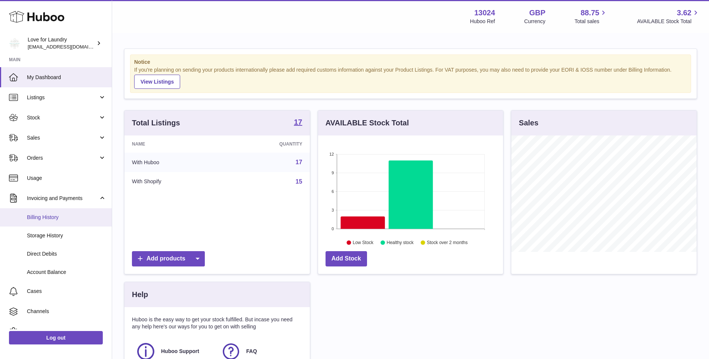  What do you see at coordinates (66, 217) in the screenshot?
I see `span: Billing History` at bounding box center [66, 217].